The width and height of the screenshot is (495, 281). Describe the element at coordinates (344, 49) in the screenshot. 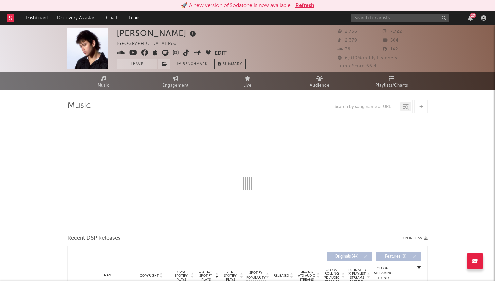

I see `span: 38` at that location.